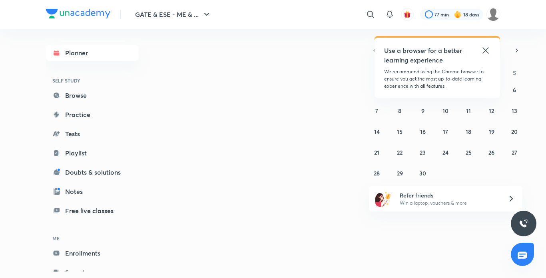  Describe the element at coordinates (449, 203) in the screenshot. I see `p: Win a laptop, vouchers & more` at that location.